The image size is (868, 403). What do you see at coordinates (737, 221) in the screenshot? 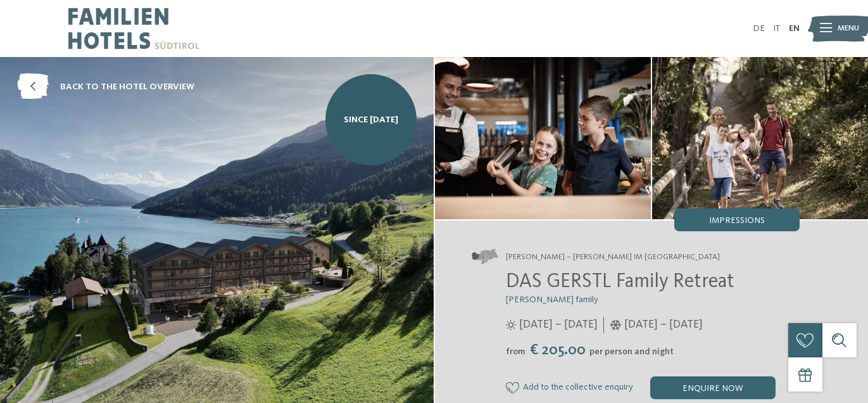
I see `span: Impressions` at bounding box center [737, 221].